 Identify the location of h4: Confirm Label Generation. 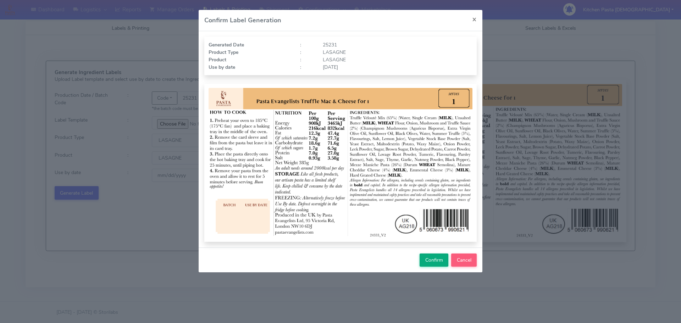
(243, 20).